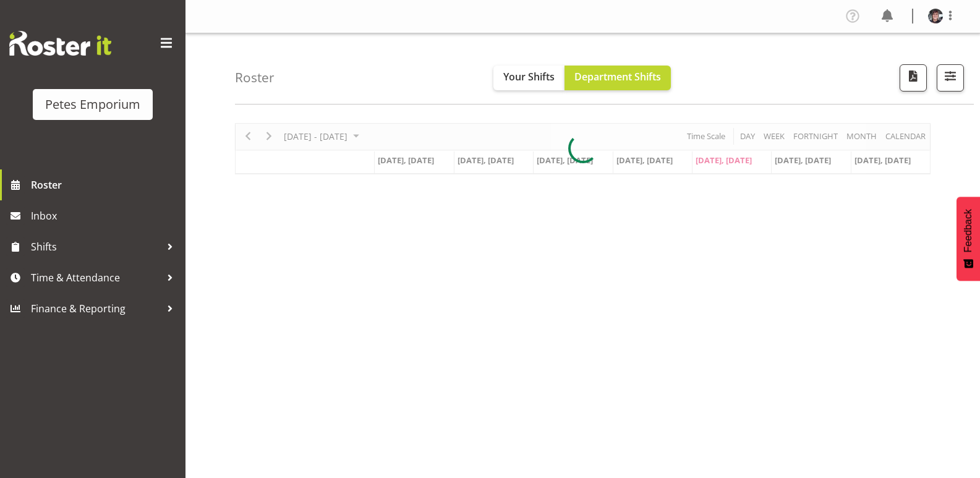 The image size is (980, 478). I want to click on span: Your Shifts, so click(528, 77).